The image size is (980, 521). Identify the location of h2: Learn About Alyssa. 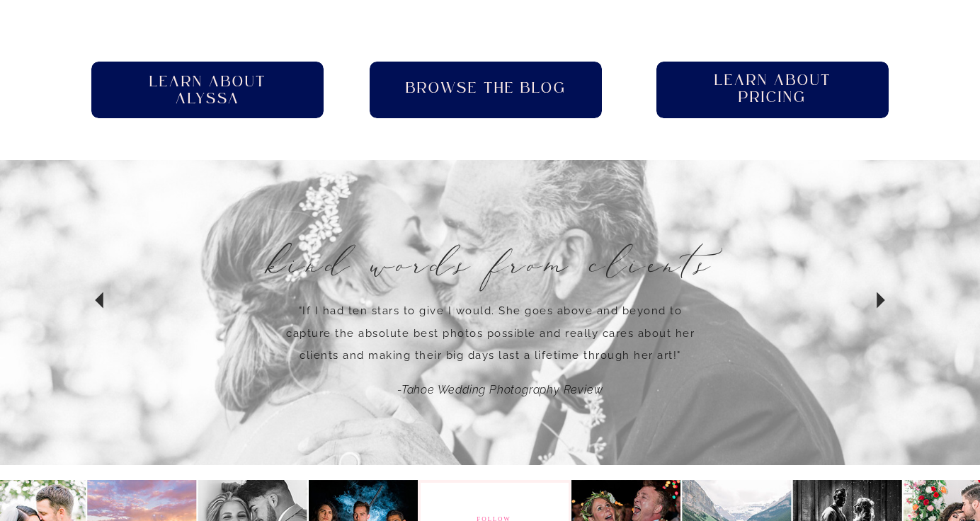
(208, 90).